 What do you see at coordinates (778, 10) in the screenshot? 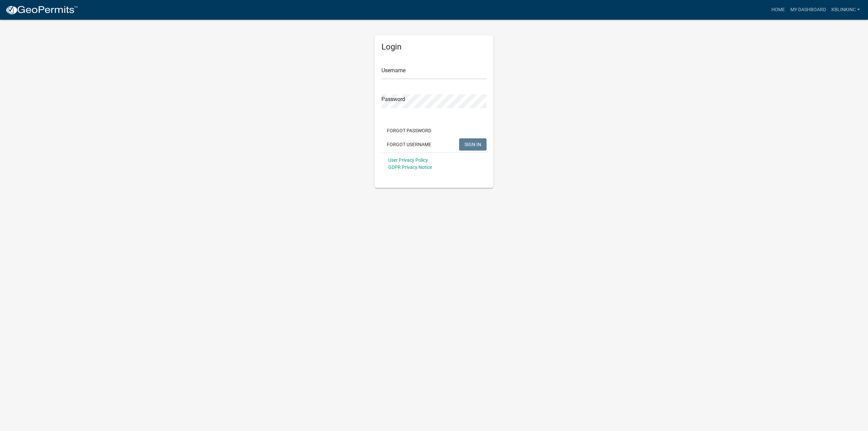
I see `a: Home` at bounding box center [778, 10].